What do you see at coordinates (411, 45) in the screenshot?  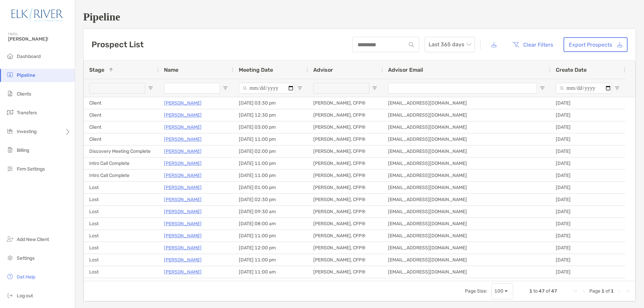 I see `img: input icon` at bounding box center [411, 45].